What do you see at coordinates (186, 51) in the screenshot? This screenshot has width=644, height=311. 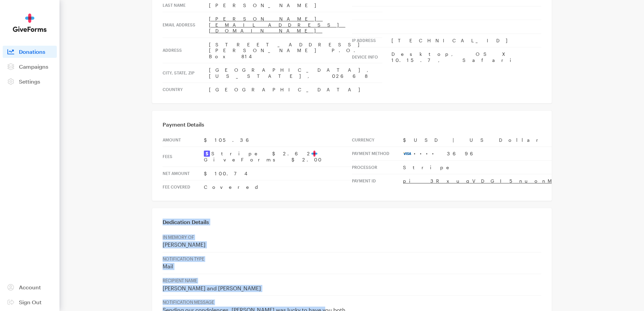 I see `th: Address` at bounding box center [186, 51].